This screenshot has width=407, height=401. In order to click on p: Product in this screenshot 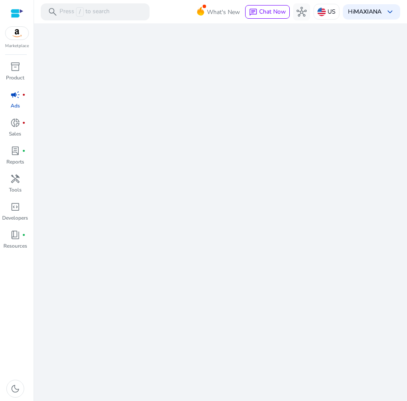, I will do `click(15, 78)`.